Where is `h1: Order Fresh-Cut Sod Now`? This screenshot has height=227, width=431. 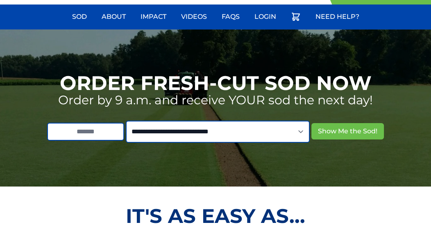 h1: Order Fresh-Cut Sod Now is located at coordinates (215, 83).